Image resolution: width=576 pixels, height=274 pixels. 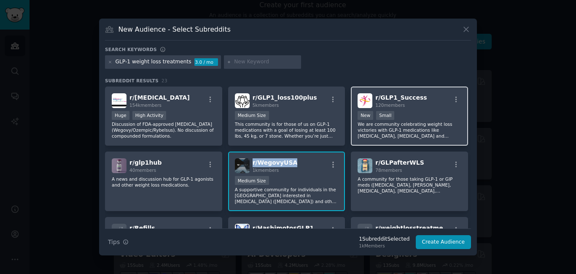 What do you see at coordinates (174, 29) in the screenshot?
I see `h3: New Audience - Select Subreddits` at bounding box center [174, 29].